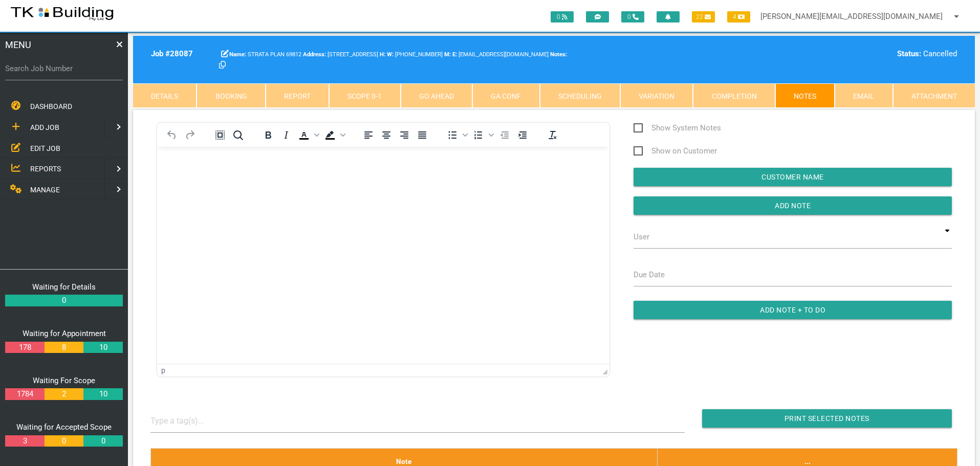  What do you see at coordinates (703, 17) in the screenshot?
I see `span: 22` at bounding box center [703, 17].